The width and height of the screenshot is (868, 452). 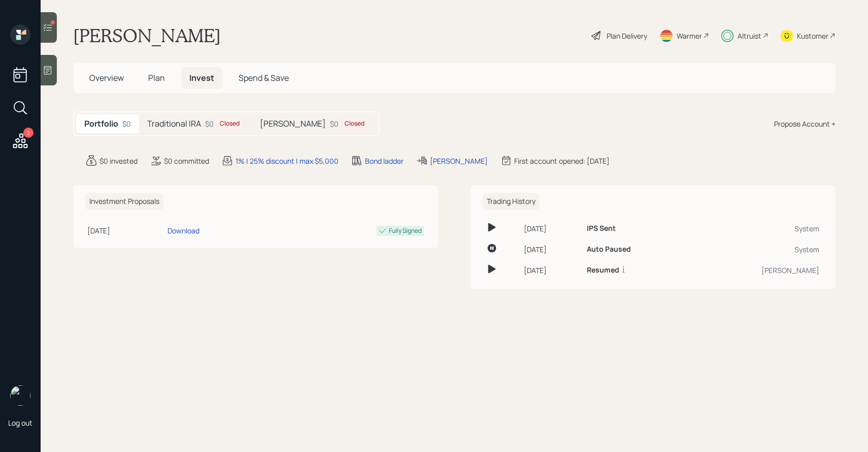 What do you see at coordinates (101, 124) in the screenshot?
I see `h5: Portfolio` at bounding box center [101, 124].